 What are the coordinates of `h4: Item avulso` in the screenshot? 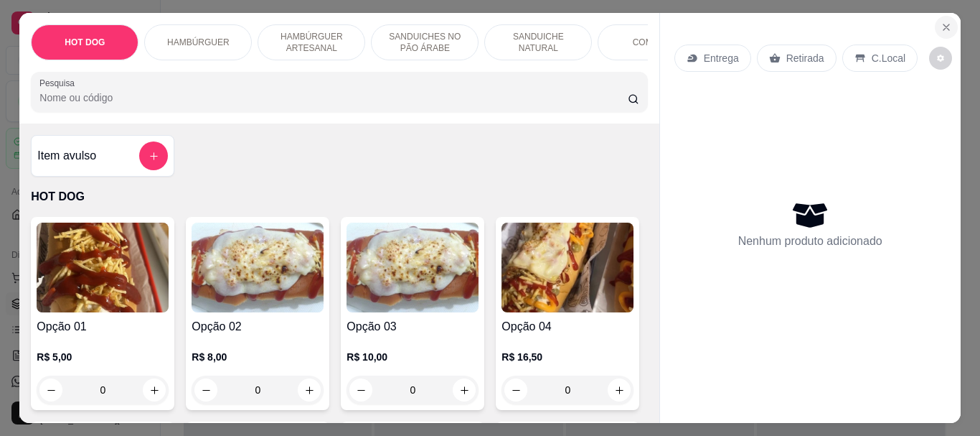 It's located at (67, 156).